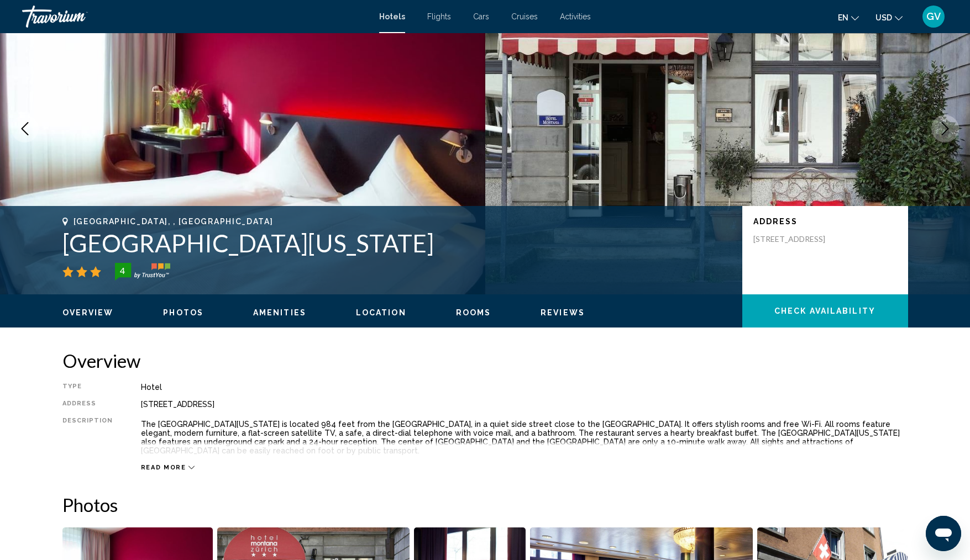 The height and width of the screenshot is (560, 970). Describe the element at coordinates (143, 272) in the screenshot. I see `img: trustyou-badge-hor.svg` at that location.